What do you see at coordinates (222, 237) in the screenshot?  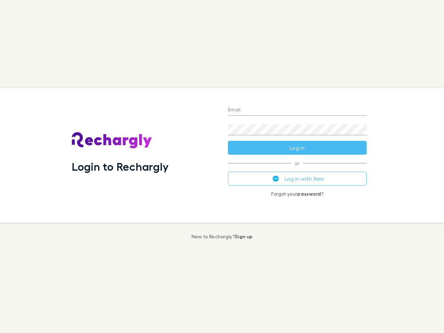 I see `p: New to Rechargly?` at bounding box center [222, 237].